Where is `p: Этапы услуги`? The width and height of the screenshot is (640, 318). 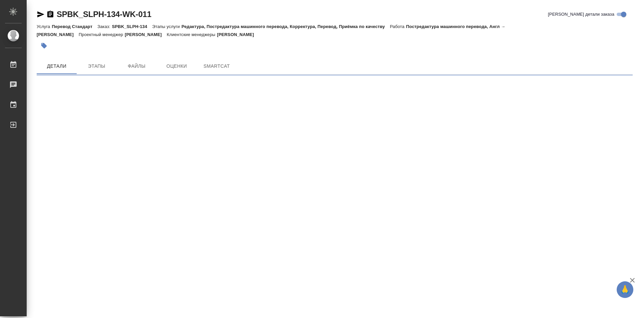 p: Этапы услуги is located at coordinates (167, 26).